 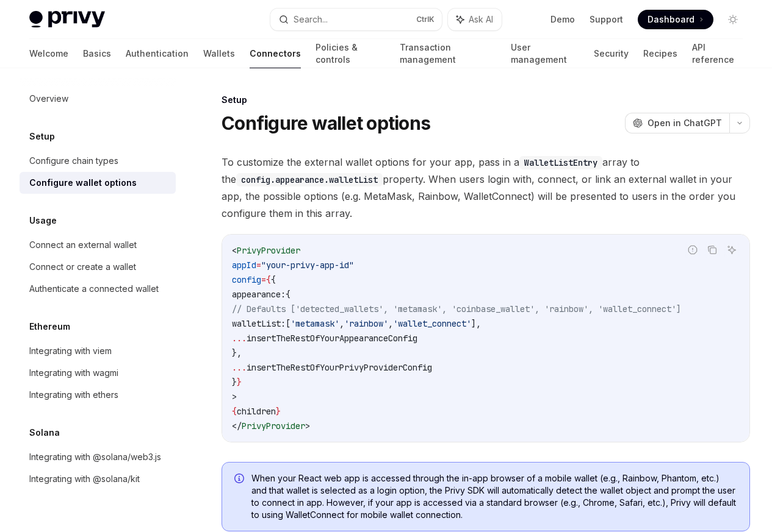 What do you see at coordinates (733, 19) in the screenshot?
I see `button: Toggle dark mode` at bounding box center [733, 19].